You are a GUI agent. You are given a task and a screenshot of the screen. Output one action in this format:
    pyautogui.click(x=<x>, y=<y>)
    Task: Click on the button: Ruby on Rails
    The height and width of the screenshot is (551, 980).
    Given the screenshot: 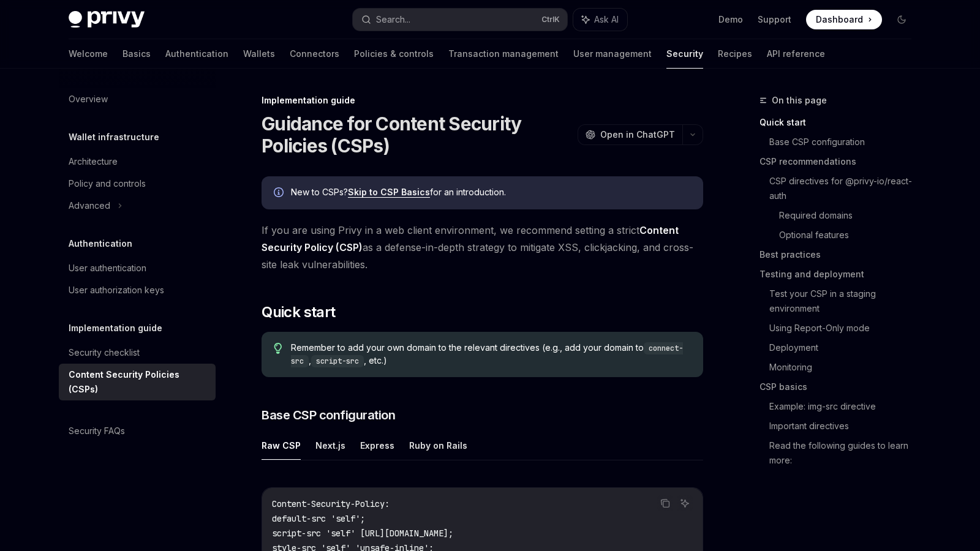 What is the action you would take?
    pyautogui.click(x=438, y=445)
    